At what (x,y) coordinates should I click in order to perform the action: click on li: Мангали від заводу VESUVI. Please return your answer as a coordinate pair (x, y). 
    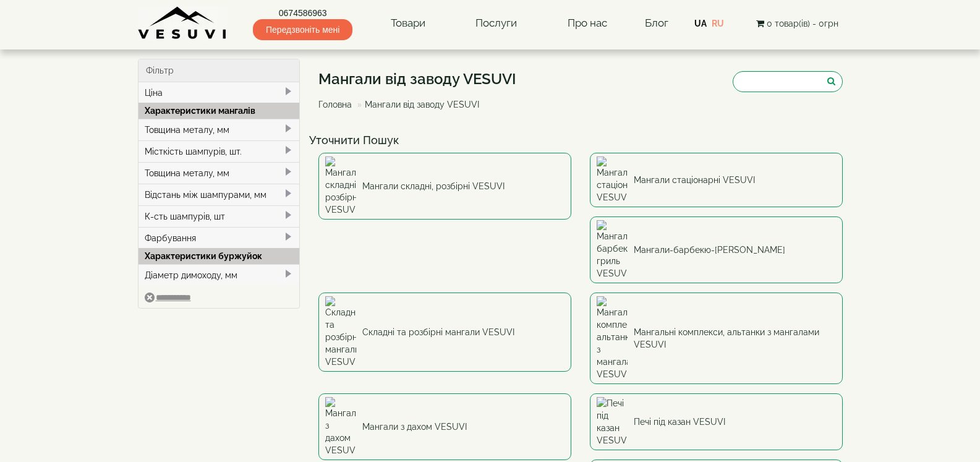
    Looking at the image, I should click on (417, 104).